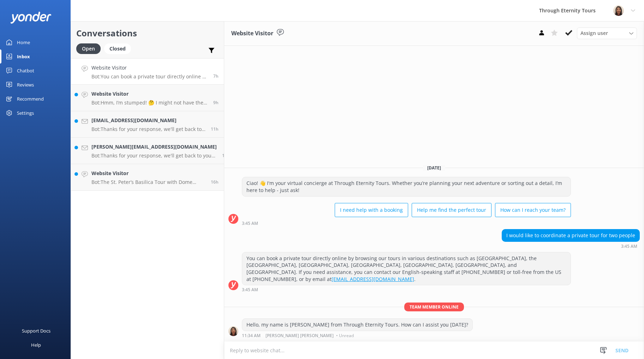 The width and height of the screenshot is (644, 359). What do you see at coordinates (216, 102) in the screenshot?
I see `span: 01:57am 18-Aug-2025 (UTC +02:00) Europe/Amsterdam` at bounding box center [216, 102].